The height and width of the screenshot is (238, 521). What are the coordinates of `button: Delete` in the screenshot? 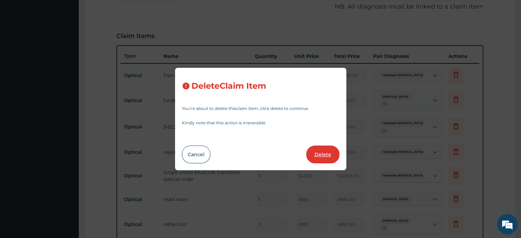 It's located at (322, 154).